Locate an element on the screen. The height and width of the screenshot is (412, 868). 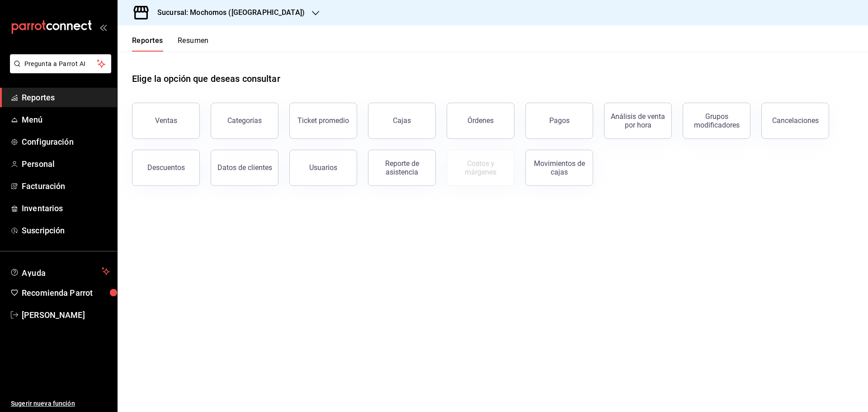
span: Pregunta a Parrot AI is located at coordinates (61, 64).